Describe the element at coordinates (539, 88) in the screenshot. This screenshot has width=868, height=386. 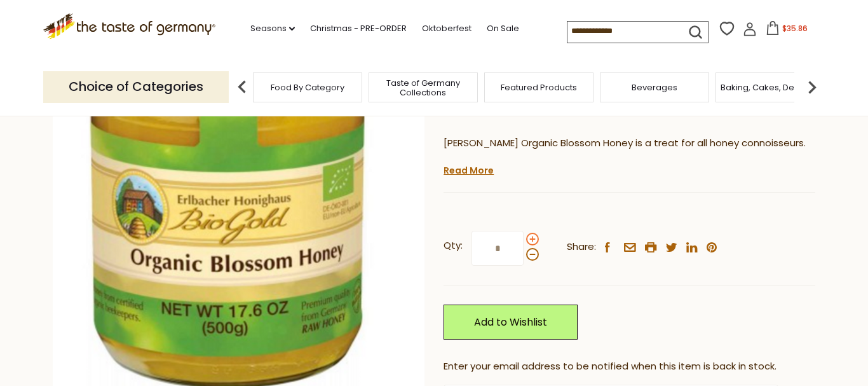
I see `a: Featured Products` at that location.